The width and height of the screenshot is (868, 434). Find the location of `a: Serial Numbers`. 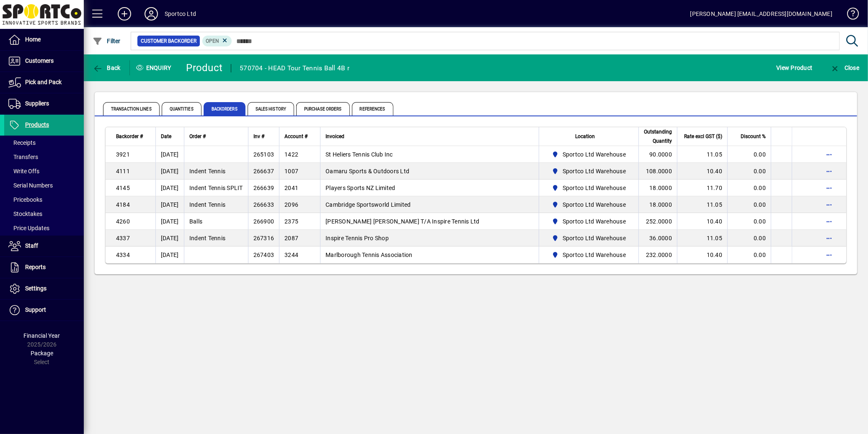

a: Serial Numbers is located at coordinates (44, 185).